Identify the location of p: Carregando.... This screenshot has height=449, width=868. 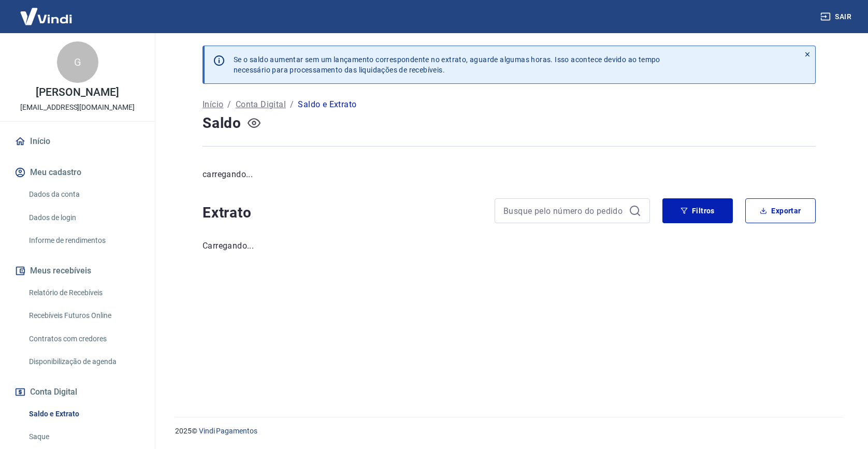
(509, 246).